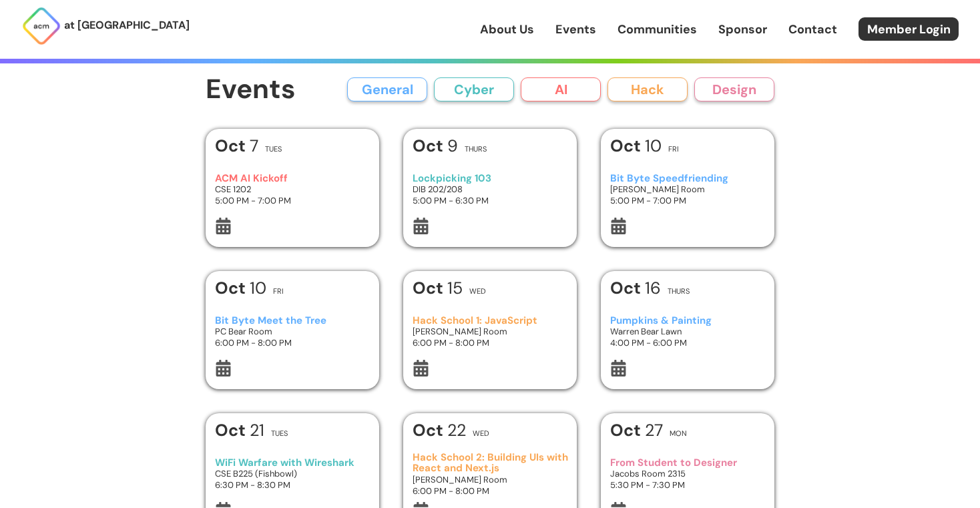 The width and height of the screenshot is (980, 508). Describe the element at coordinates (734, 89) in the screenshot. I see `button: Design` at that location.